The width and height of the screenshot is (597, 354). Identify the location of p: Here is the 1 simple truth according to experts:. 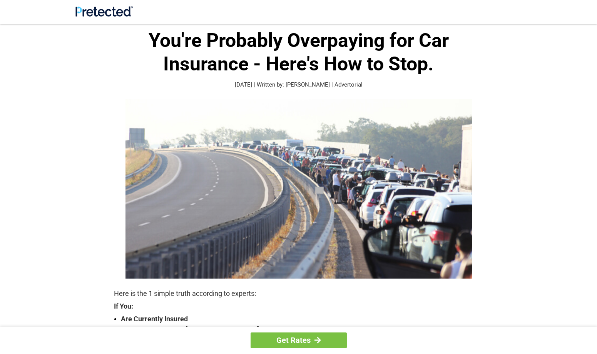
(299, 294).